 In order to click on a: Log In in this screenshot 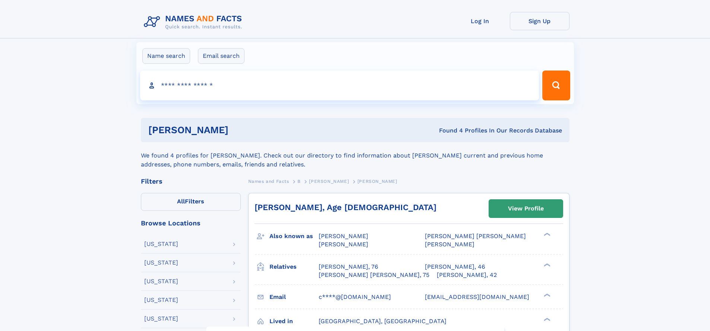, I will do `click(480, 21)`.